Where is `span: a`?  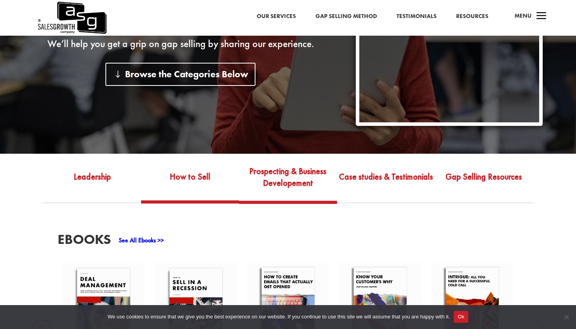
span: a is located at coordinates (542, 16).